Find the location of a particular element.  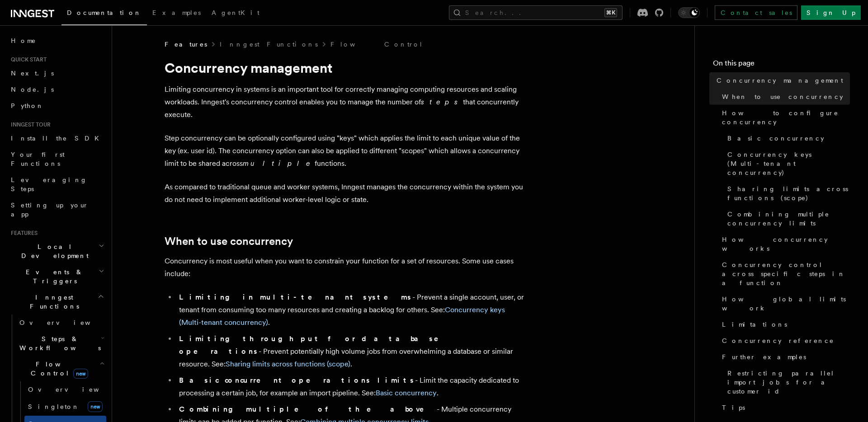

span: Node.js is located at coordinates (32, 90).